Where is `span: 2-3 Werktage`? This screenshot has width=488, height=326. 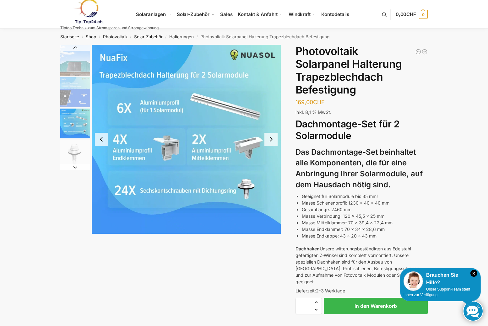
span: 2-3 Werktage is located at coordinates (330, 291).